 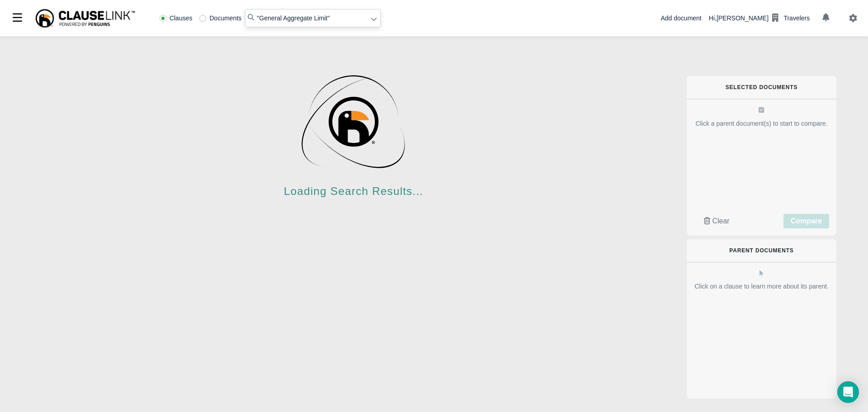 What do you see at coordinates (220, 18) in the screenshot?
I see `label: Documents` at bounding box center [220, 18].